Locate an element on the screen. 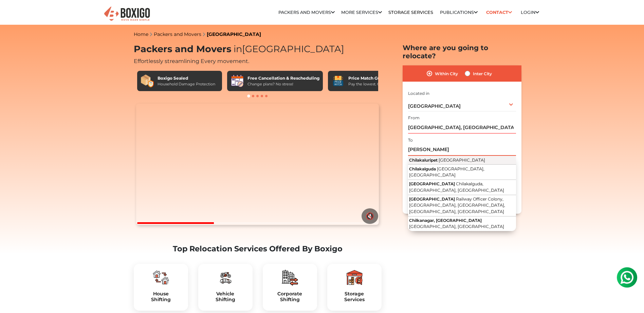  a: Home is located at coordinates (141, 34).